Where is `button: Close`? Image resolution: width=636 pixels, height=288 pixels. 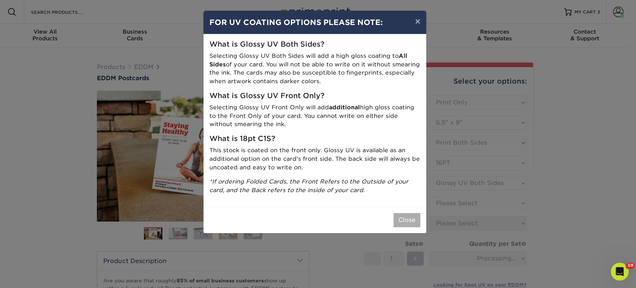 button: Close is located at coordinates (407, 220).